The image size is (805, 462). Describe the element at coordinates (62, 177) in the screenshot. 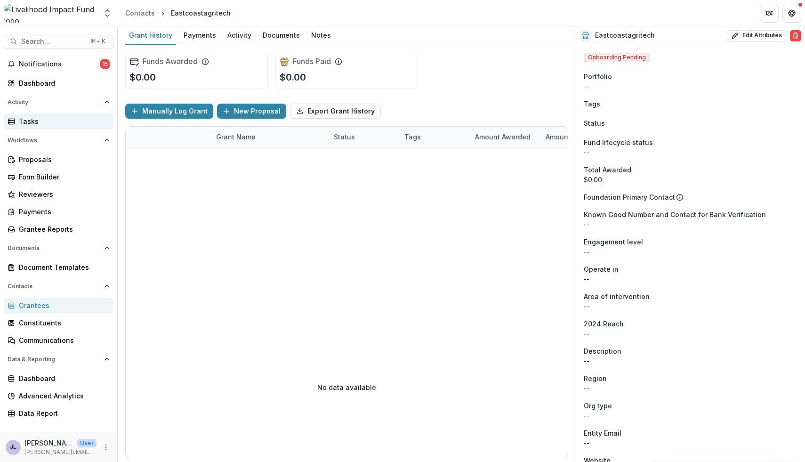

I see `div: Form Builder` at that location.